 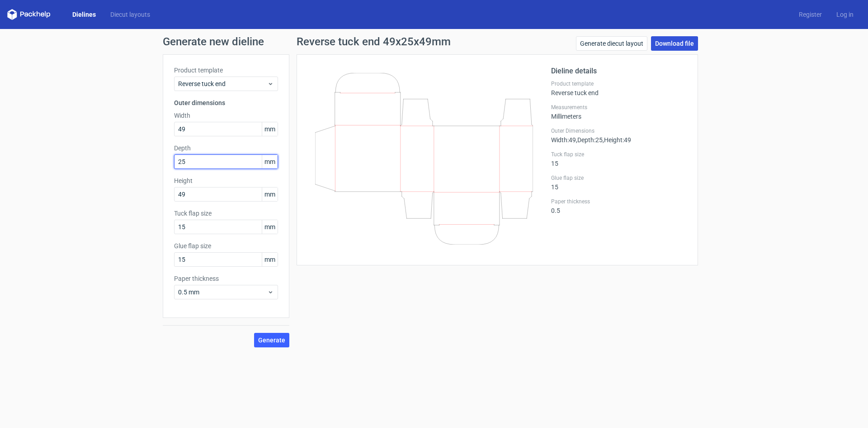 What do you see at coordinates (434, 42) in the screenshot?
I see `h1: Generate new dieline` at bounding box center [434, 42].